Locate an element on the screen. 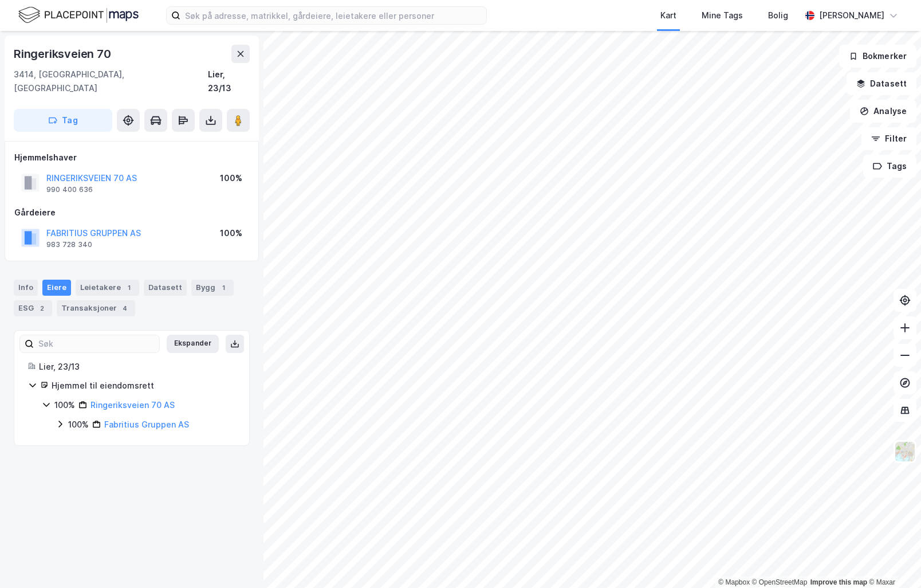  a: Ringeriksveien 70 AS is located at coordinates (132, 405).